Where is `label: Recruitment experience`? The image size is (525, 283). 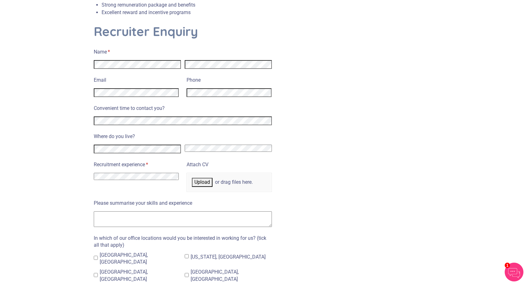
label: Recruitment experience is located at coordinates (136, 164).